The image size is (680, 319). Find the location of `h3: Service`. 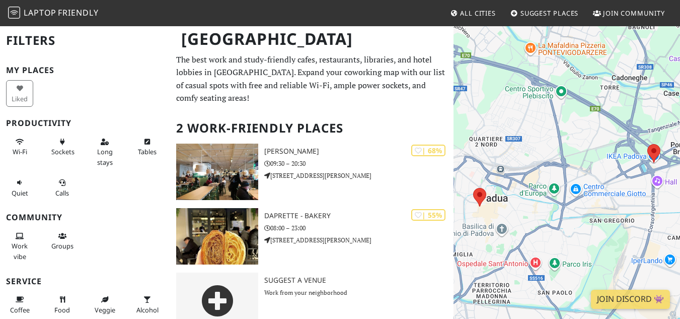

h3: Service is located at coordinates (85, 281).